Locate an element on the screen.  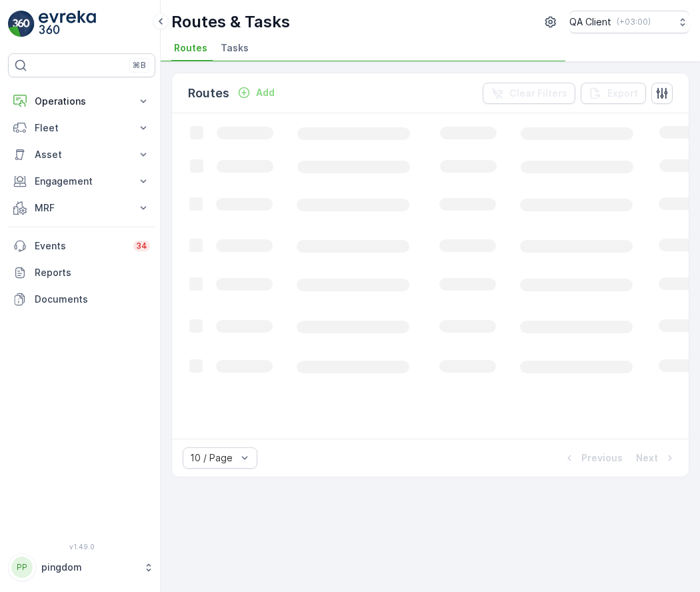
button: MRF is located at coordinates (82, 208).